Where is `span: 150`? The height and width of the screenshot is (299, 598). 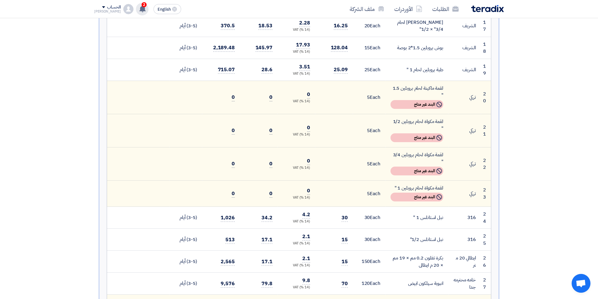
span: 150 is located at coordinates (366, 262).